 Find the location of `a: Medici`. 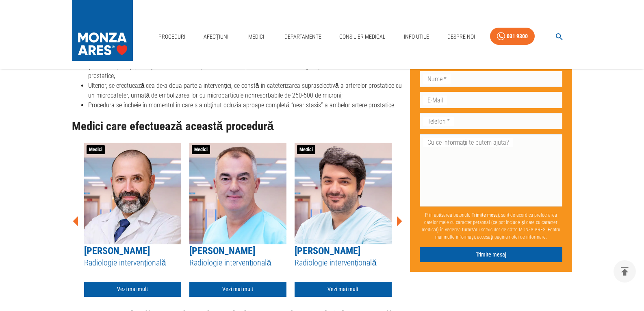

a: Medici is located at coordinates (257, 36).